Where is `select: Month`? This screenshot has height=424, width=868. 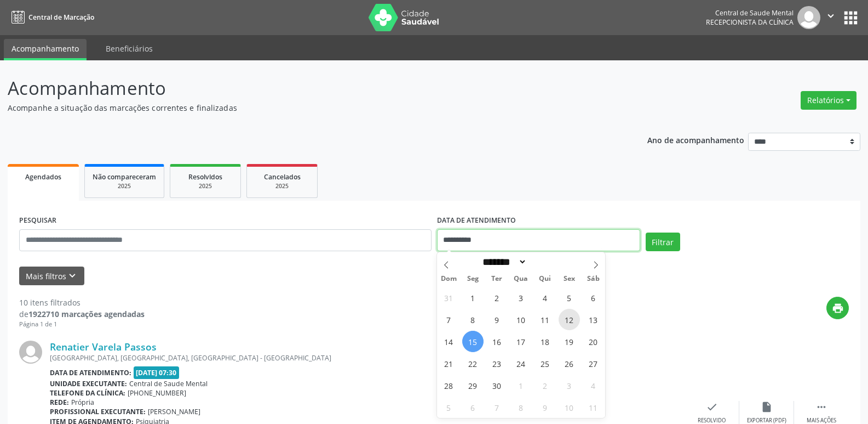
select: Month is located at coordinates (503, 262).